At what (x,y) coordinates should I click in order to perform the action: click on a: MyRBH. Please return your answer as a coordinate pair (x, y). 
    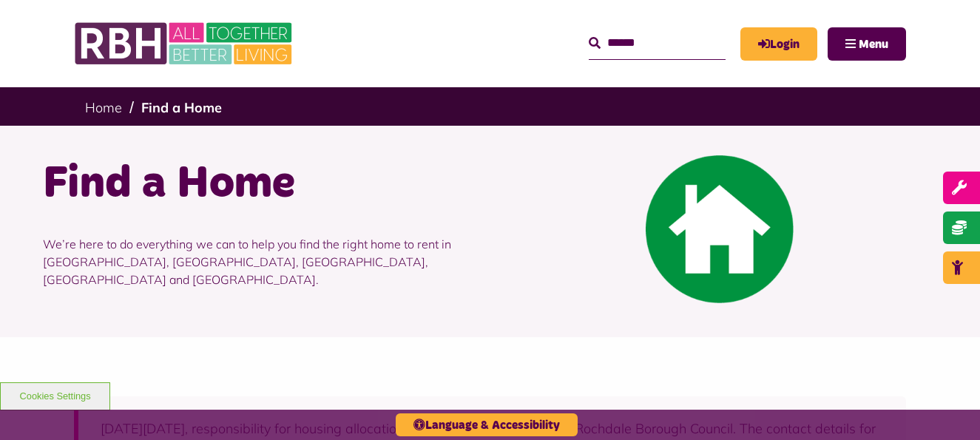
    Looking at the image, I should click on (778, 43).